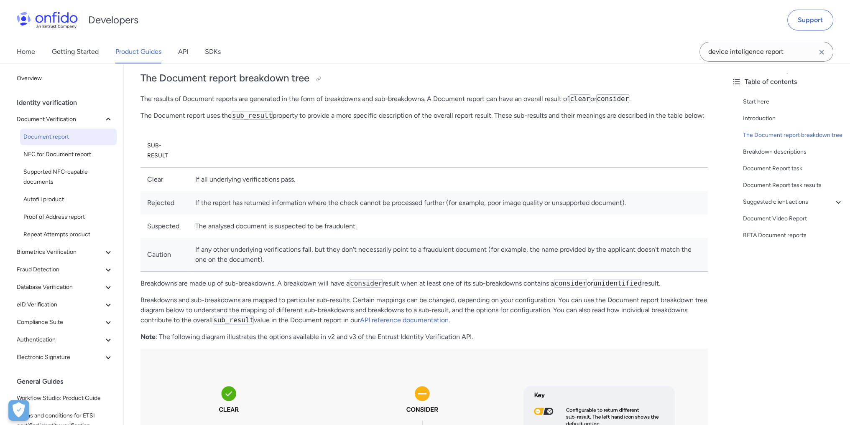  Describe the element at coordinates (65, 323) in the screenshot. I see `button: Compliance Suite` at that location.